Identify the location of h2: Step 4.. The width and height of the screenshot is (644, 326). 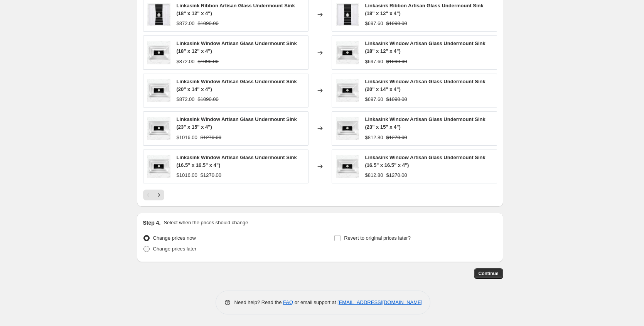
(152, 223).